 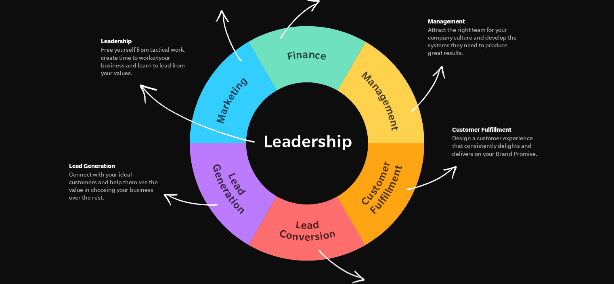 What do you see at coordinates (155, 58) in the screenshot?
I see `i: on` at bounding box center [155, 58].